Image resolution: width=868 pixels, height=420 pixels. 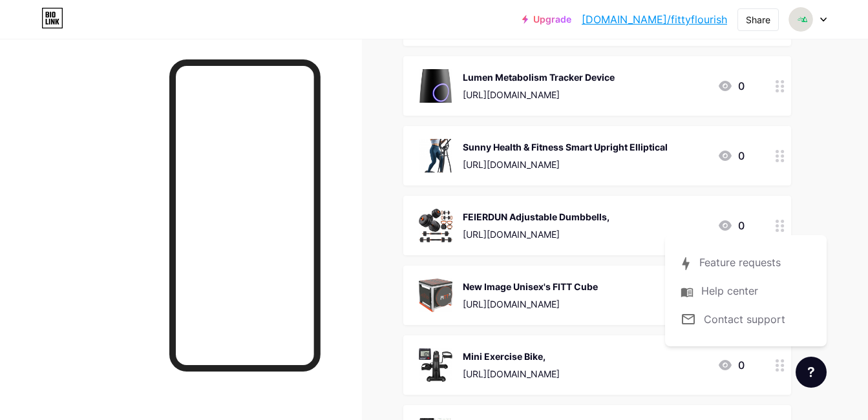 What do you see at coordinates (565, 146) in the screenshot?
I see `div: Sunny Health & Fitness Smart Upright Elliptical` at bounding box center [565, 146].